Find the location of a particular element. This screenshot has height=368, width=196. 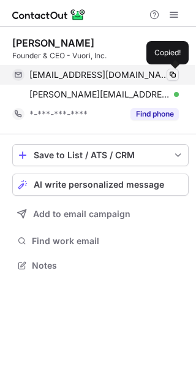

span: Add to email campaign is located at coordinates (82, 214).